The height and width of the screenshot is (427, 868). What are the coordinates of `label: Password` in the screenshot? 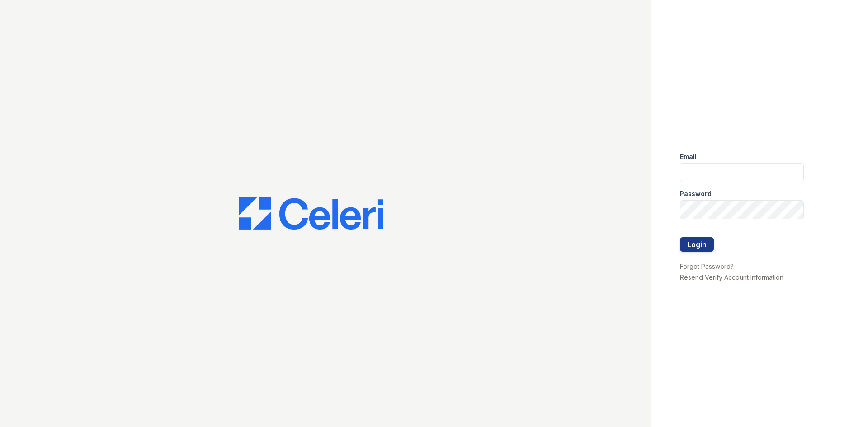 It's located at (696, 194).